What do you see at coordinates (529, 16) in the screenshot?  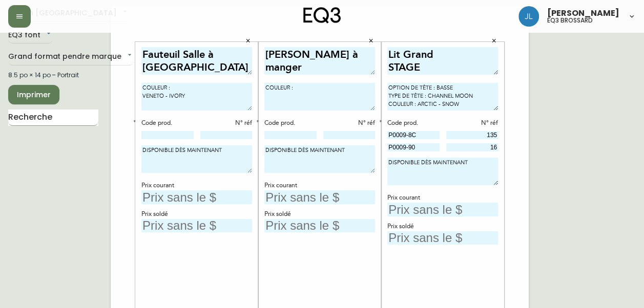 I see `img: 4c684eb21b92554db63a26dcce857022` at bounding box center [529, 16].